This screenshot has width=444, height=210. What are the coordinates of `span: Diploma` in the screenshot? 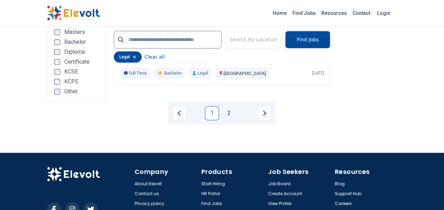 It's located at (74, 52).